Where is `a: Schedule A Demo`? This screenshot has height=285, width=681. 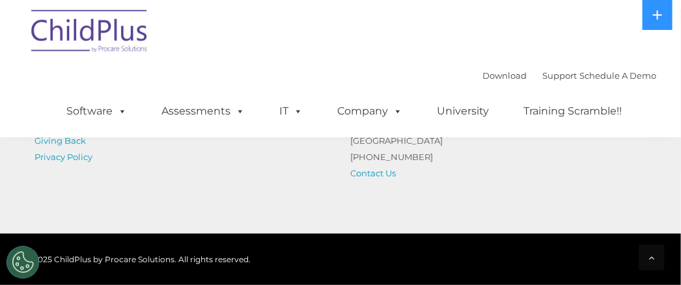 a: Schedule A Demo is located at coordinates (618, 76).